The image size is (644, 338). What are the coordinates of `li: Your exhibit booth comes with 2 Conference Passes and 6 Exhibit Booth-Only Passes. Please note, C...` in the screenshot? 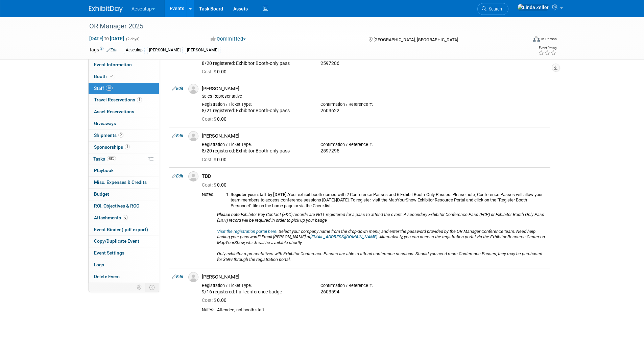 It's located at (389, 200).